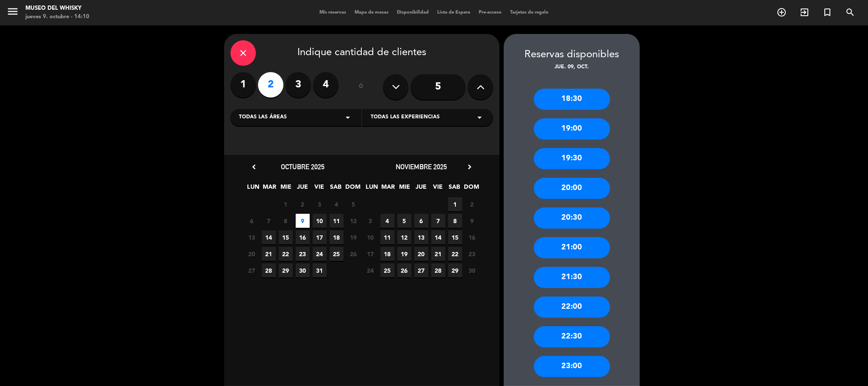 The width and height of the screenshot is (868, 386). Describe the element at coordinates (850, 12) in the screenshot. I see `i: search` at that location.